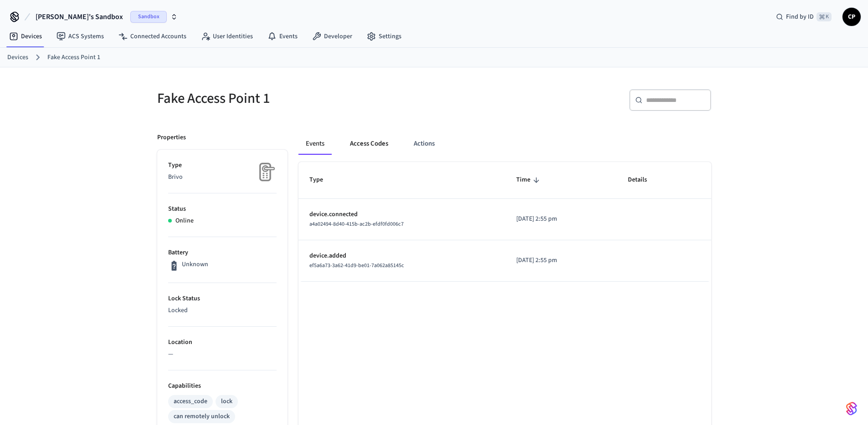 The height and width of the screenshot is (425, 868). Describe the element at coordinates (265, 172) in the screenshot. I see `img: Placeholder Lock Image` at that location.